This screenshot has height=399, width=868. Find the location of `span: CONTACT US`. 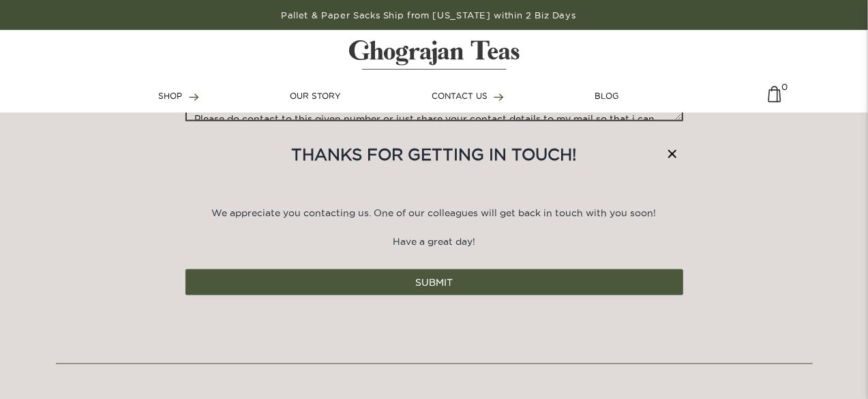

span: CONTACT US is located at coordinates (459, 96).